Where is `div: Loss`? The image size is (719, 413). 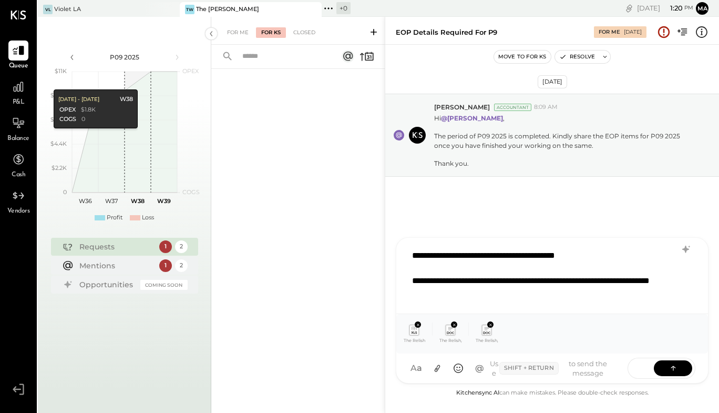
div: Loss is located at coordinates (148, 218).